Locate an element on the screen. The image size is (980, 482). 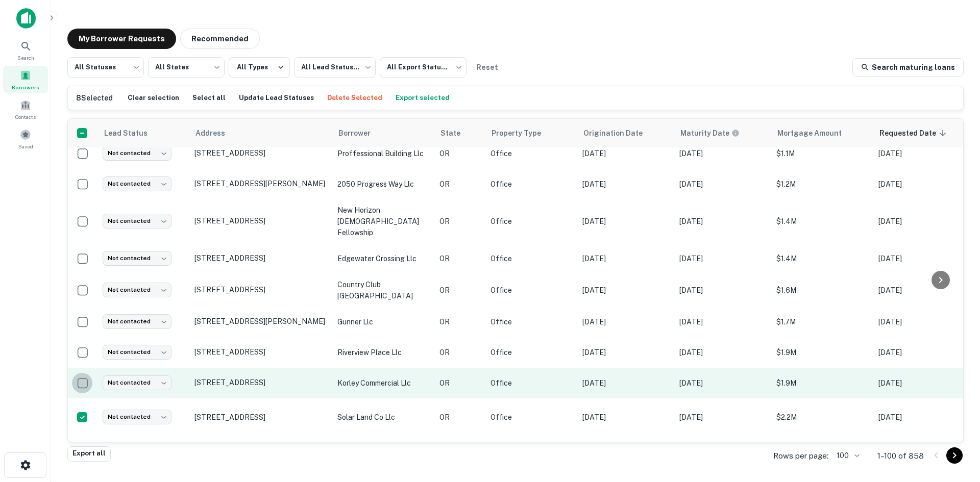
button: Recommended is located at coordinates (220, 39).